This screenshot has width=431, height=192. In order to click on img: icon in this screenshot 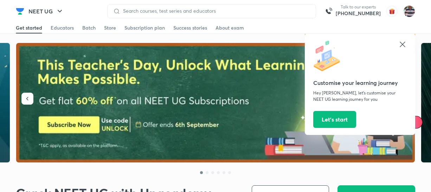, I will do `click(329, 56)`.